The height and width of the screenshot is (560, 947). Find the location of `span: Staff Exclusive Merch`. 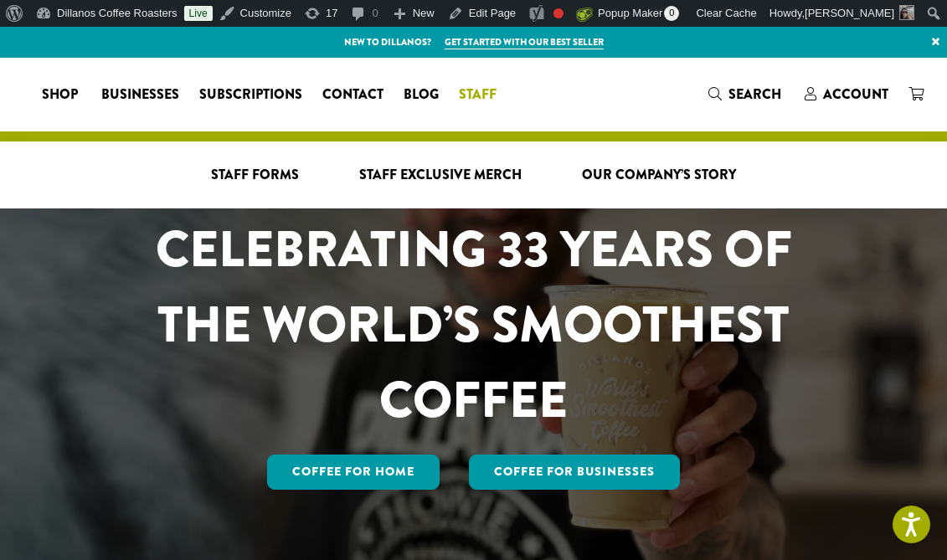

span: Staff Exclusive Merch is located at coordinates (440, 175).